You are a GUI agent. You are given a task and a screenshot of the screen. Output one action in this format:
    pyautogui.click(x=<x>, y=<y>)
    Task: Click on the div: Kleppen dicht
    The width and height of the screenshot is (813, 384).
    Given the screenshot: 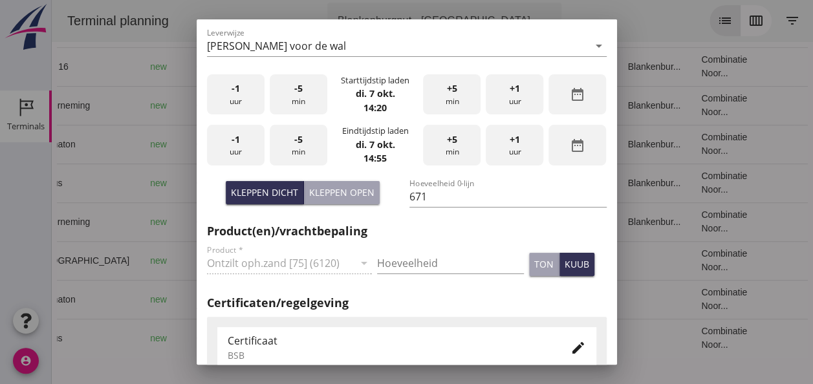 What is the action you would take?
    pyautogui.click(x=264, y=192)
    